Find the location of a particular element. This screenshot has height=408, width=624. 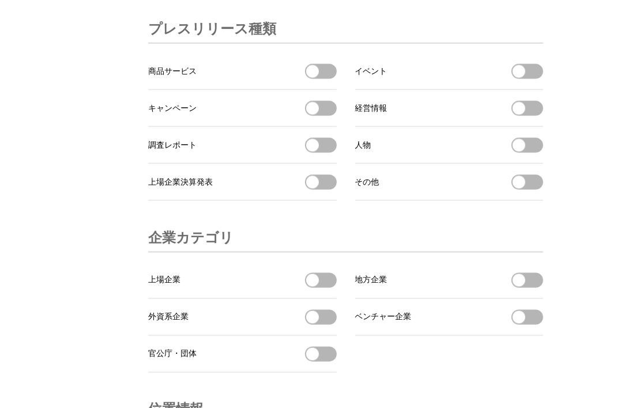

span: 上場企業決算発表 is located at coordinates (181, 182).